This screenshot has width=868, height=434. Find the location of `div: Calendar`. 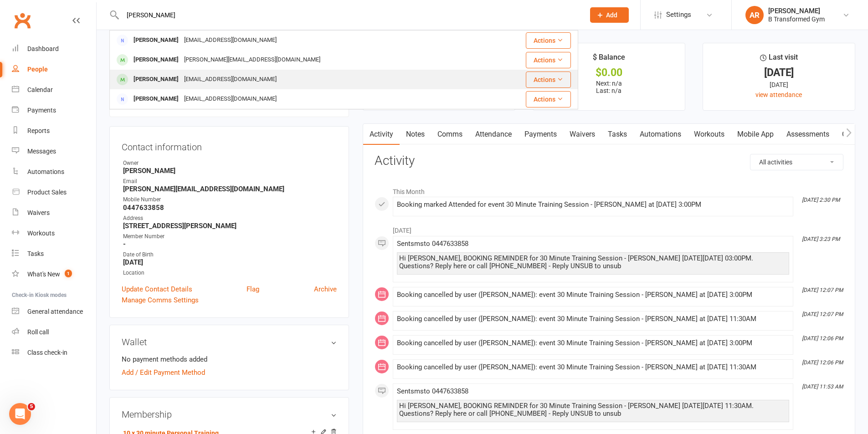

div: Calendar is located at coordinates (40, 90).